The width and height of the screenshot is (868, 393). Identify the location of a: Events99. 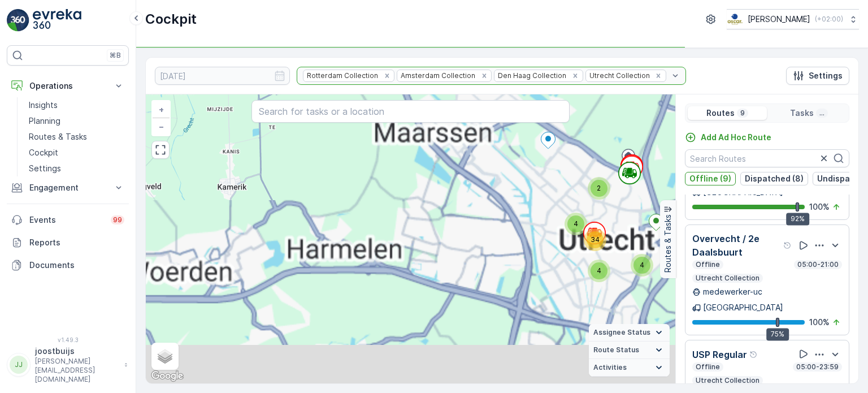
(68, 220).